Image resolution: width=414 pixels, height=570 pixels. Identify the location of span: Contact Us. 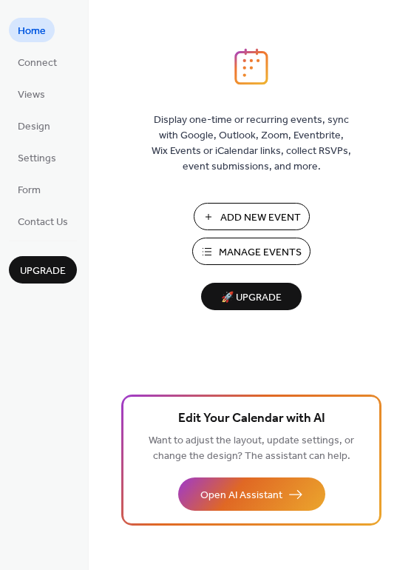
(43, 222).